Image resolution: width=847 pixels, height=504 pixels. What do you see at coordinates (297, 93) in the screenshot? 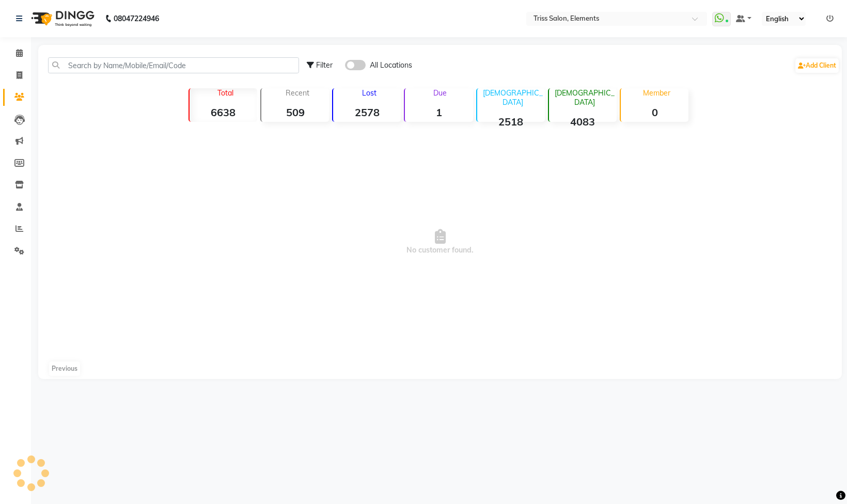
I see `p: Recent` at bounding box center [297, 93].